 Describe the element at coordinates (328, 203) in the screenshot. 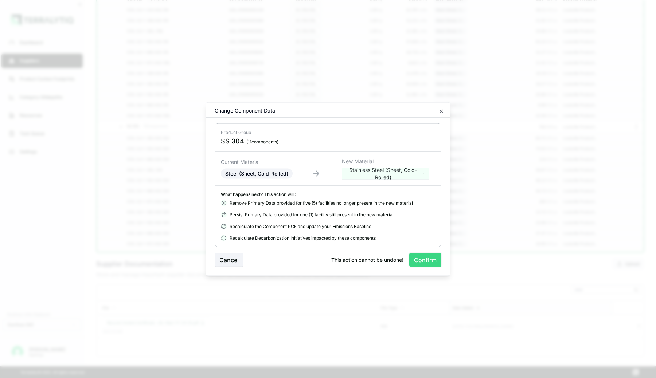

I see `div: Remove Primary Data provided for five (5) facilities no longer present in the new material` at that location.